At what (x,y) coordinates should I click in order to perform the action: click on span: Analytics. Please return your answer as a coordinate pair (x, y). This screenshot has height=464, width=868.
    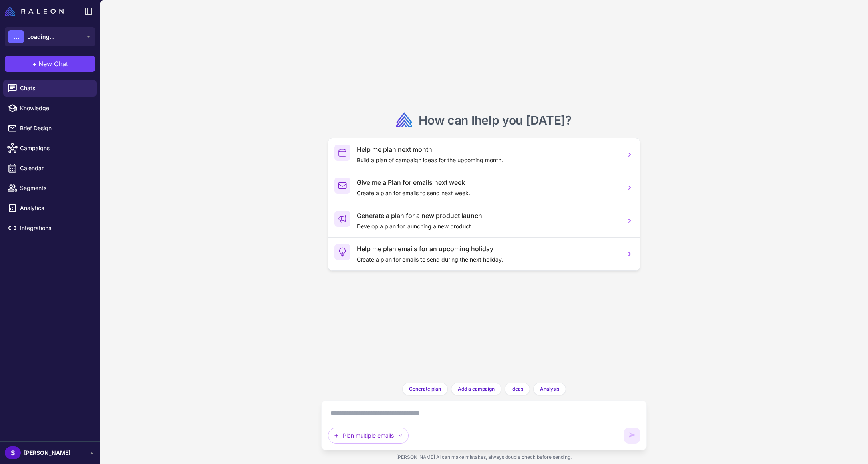
    Looking at the image, I should click on (55, 208).